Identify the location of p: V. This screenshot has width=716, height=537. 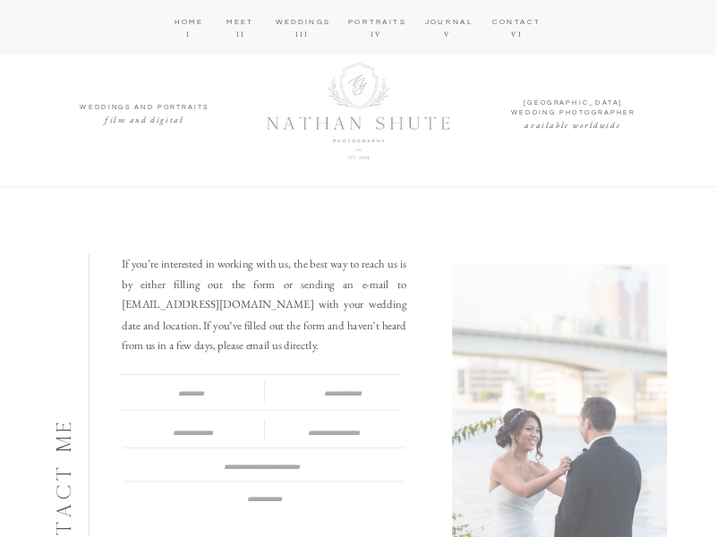
(447, 33).